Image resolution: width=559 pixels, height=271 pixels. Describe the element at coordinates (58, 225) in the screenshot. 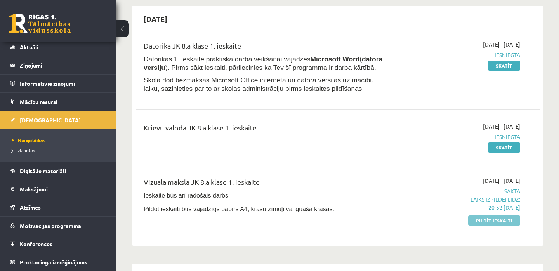

I see `a: Motivācijas programma` at that location.